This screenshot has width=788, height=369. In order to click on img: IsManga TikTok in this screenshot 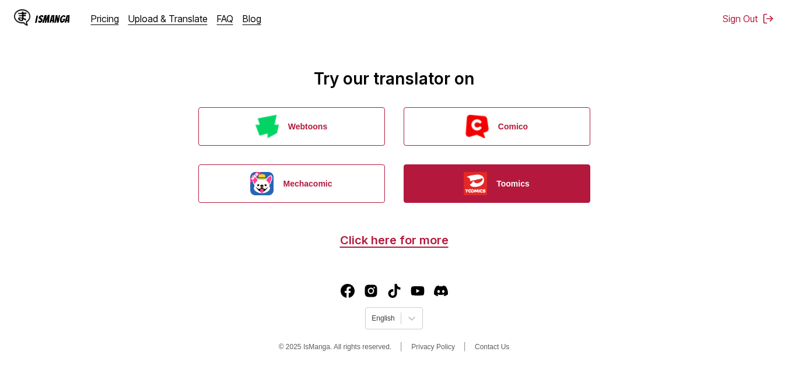, I will do `click(394, 291)`.